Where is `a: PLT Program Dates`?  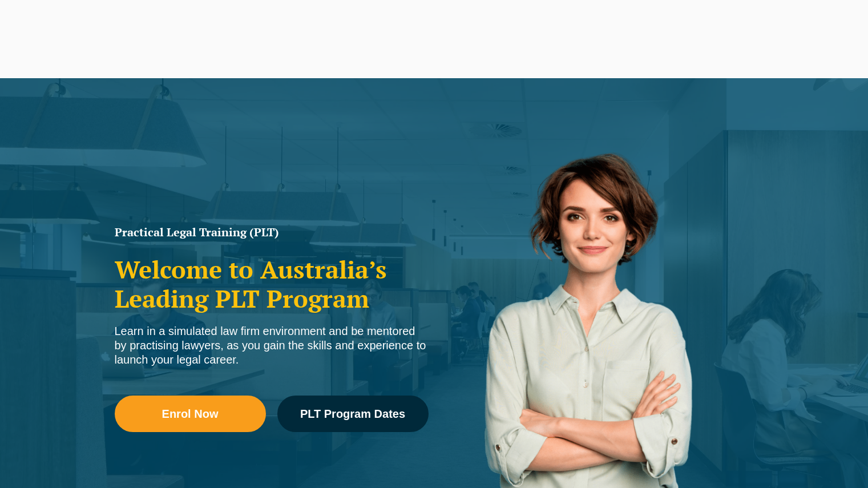 a: PLT Program Dates is located at coordinates (353, 413).